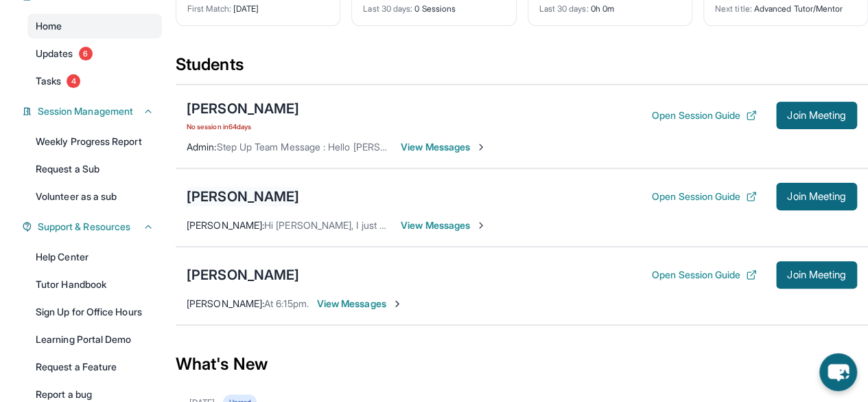  I want to click on span: Home, so click(49, 26).